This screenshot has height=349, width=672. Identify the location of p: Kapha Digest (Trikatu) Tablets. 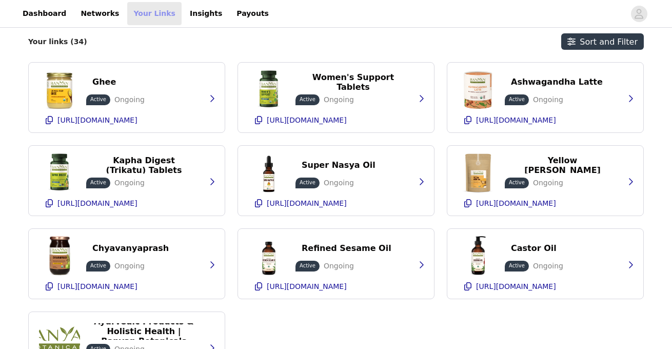
(144, 165).